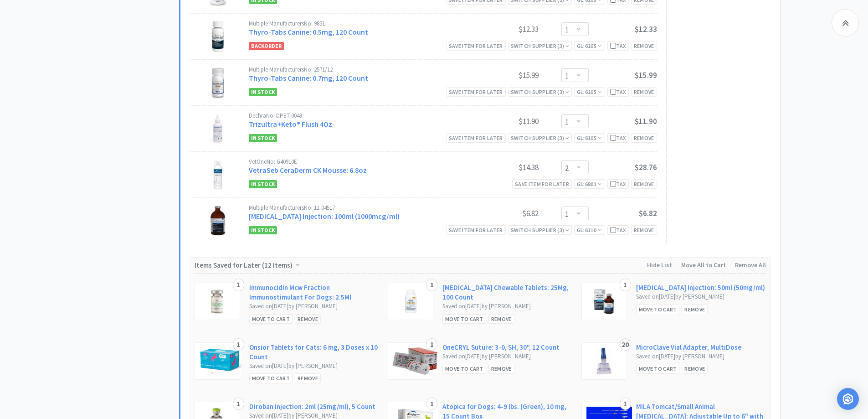 The width and height of the screenshot is (868, 419). Describe the element at coordinates (217, 302) in the screenshot. I see `img: 9ddb80fea1134d5ea9dd709a7804c855_6244.png` at that location.